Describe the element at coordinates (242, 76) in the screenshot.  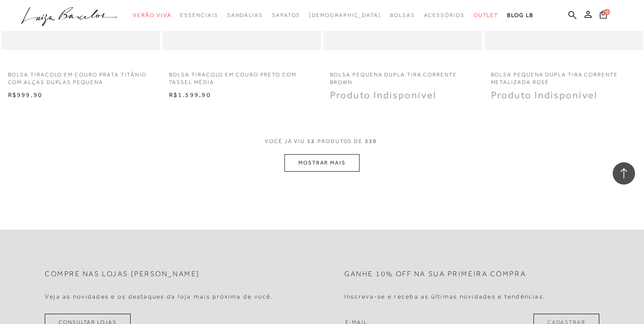
I see `p: BOLSA TIRACOLO EM COURO PRETO COM TASSEL MÉDIA` at that location.